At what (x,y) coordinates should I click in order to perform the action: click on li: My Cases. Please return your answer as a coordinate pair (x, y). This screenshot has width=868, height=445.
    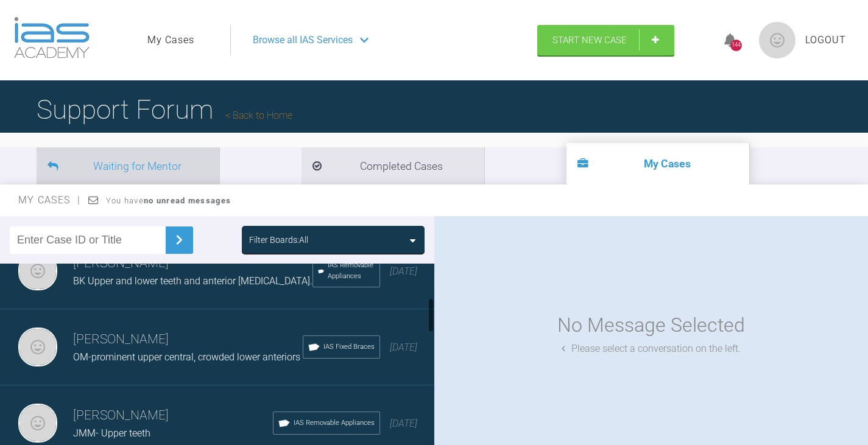
    Looking at the image, I should click on (658, 164).